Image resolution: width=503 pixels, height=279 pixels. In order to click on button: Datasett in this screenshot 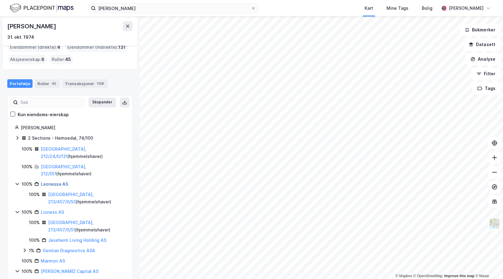, I will do `click(482, 44)`.